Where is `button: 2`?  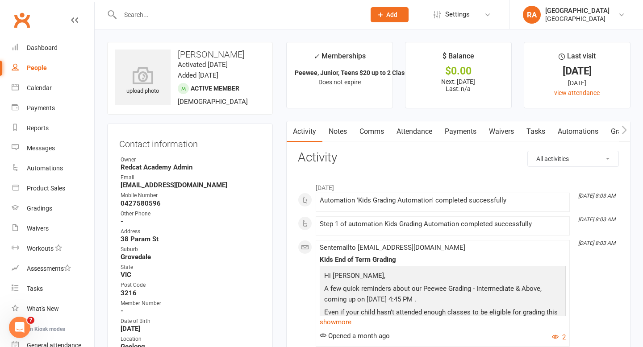
button: 2 is located at coordinates (558, 337).